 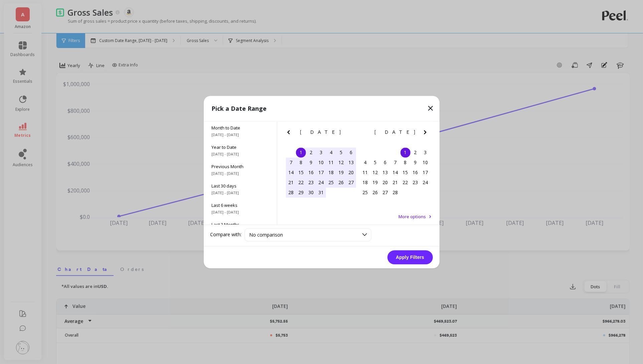 I want to click on span: Year to Date, so click(x=240, y=147).